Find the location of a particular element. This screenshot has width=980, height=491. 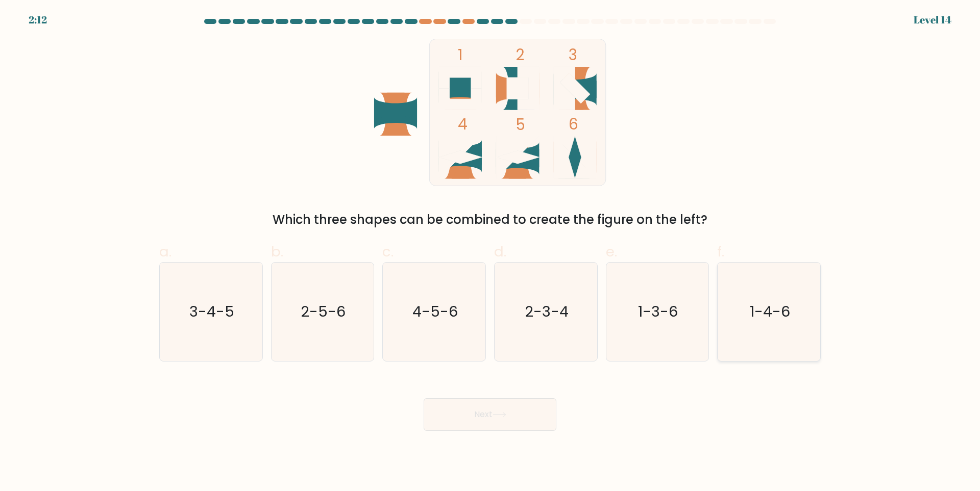

div: 2:12 is located at coordinates (38, 20).